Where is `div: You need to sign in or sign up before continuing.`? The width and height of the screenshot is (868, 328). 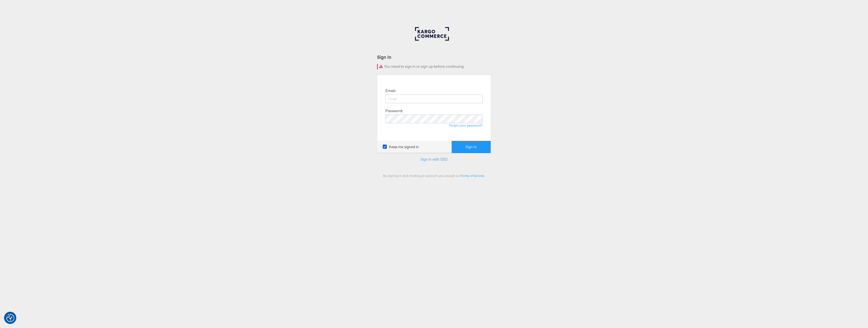 div: You need to sign in or sign up before continuing. is located at coordinates (434, 67).